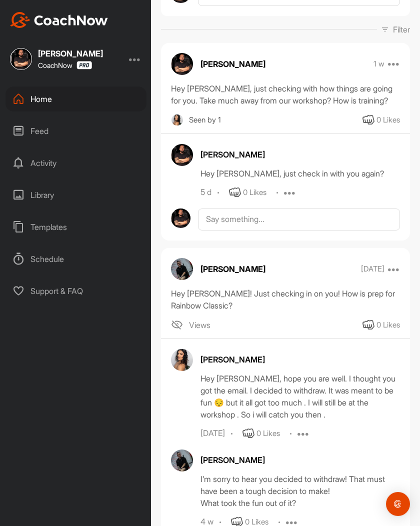 The width and height of the screenshot is (420, 526). I want to click on div: Seen by 1, so click(205, 120).